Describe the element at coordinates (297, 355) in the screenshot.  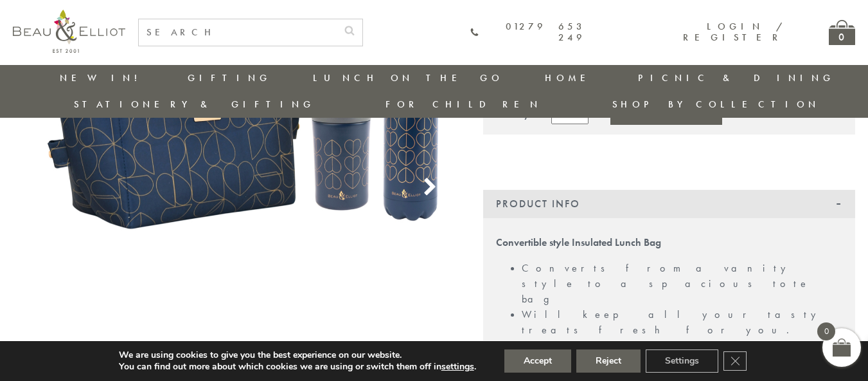
I see `p: We are using cookies to give you the best experience on our website.` at that location.